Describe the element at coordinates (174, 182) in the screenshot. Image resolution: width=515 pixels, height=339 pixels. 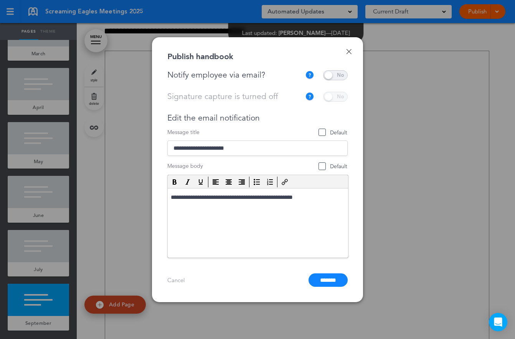
I see `div: Bold` at that location.